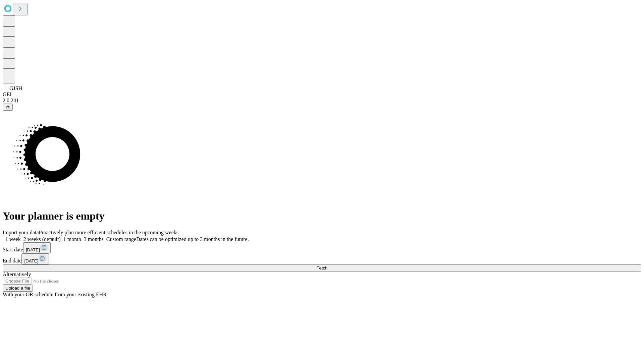 The height and width of the screenshot is (362, 644). What do you see at coordinates (18, 288) in the screenshot?
I see `button: Upload a file` at bounding box center [18, 288].